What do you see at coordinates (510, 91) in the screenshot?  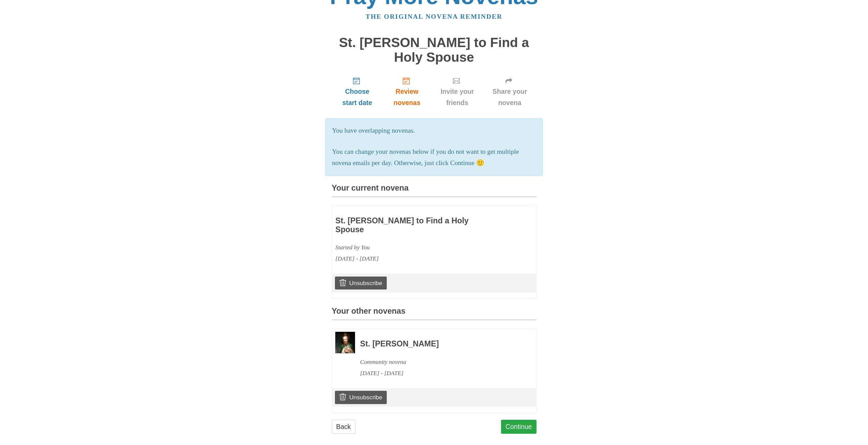 I see `a: Share your novena` at bounding box center [510, 91].